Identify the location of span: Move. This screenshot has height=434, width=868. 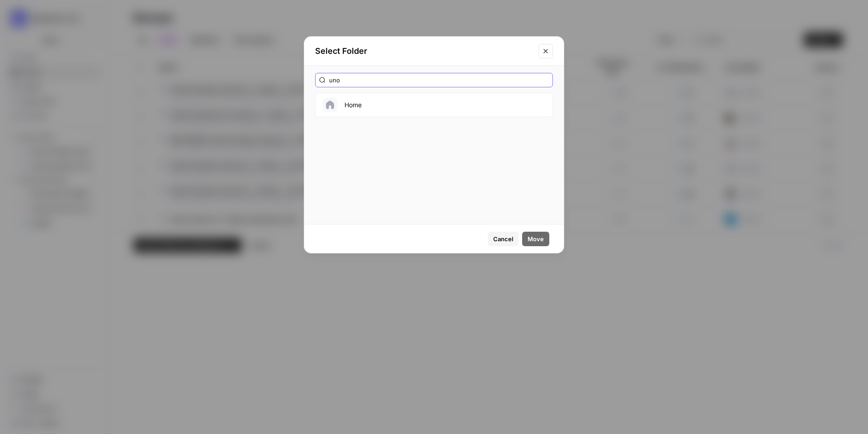
(536, 239).